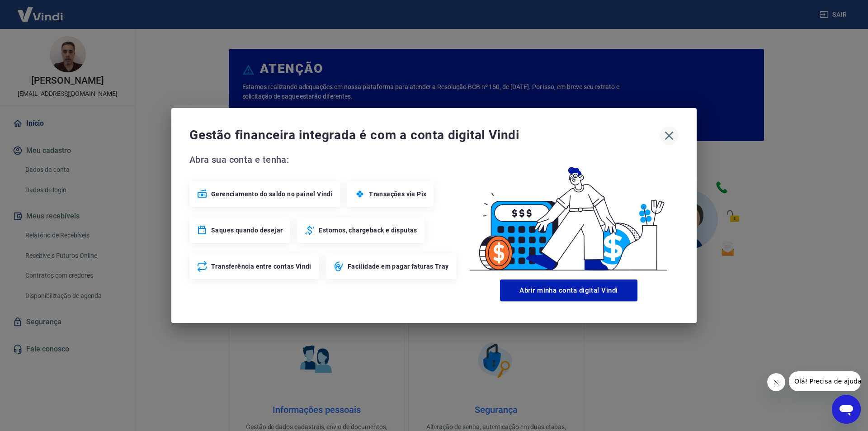 Image resolution: width=868 pixels, height=431 pixels. What do you see at coordinates (272, 194) in the screenshot?
I see `span: Gerenciamento do saldo no painel Vindi` at bounding box center [272, 194].